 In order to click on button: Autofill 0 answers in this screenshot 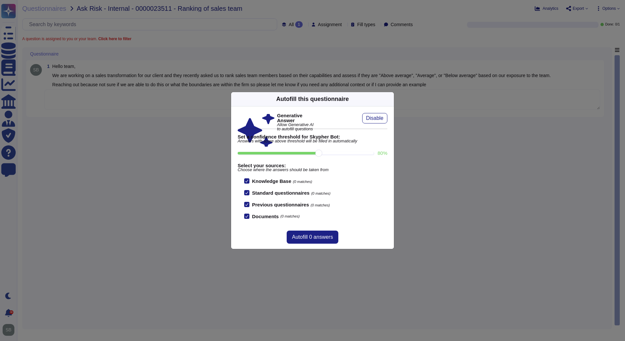, I will do `click(312, 237)`.